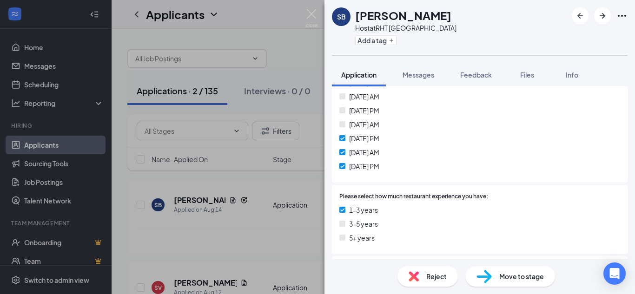 Image resolution: width=635 pixels, height=294 pixels. I want to click on button: ArrowLeftNew, so click(580, 16).